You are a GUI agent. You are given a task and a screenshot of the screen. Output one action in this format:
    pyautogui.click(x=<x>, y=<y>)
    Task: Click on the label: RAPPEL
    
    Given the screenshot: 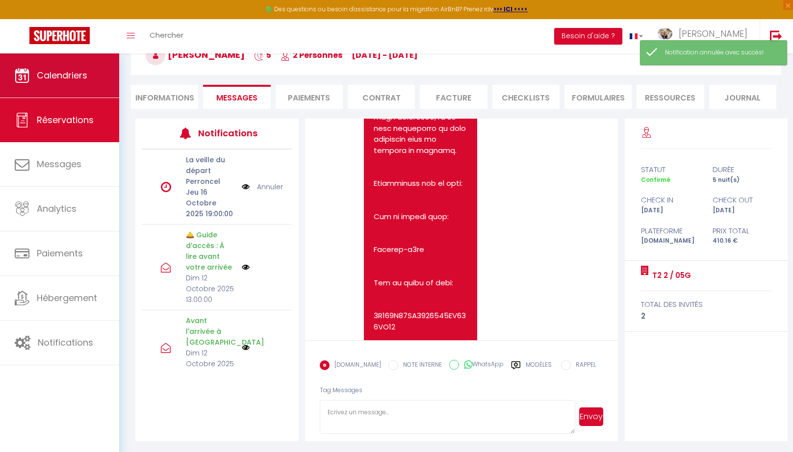 What is the action you would take?
    pyautogui.click(x=583, y=366)
    